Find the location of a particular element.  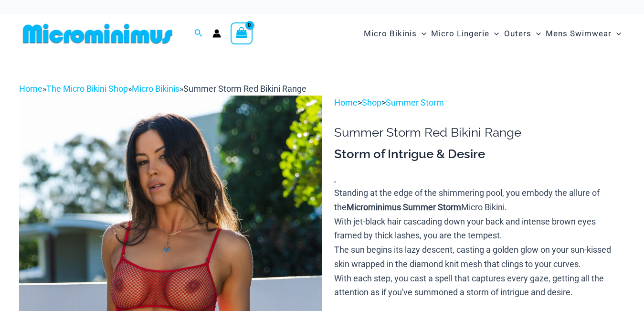

span: Mens Swimwear is located at coordinates (578, 34).